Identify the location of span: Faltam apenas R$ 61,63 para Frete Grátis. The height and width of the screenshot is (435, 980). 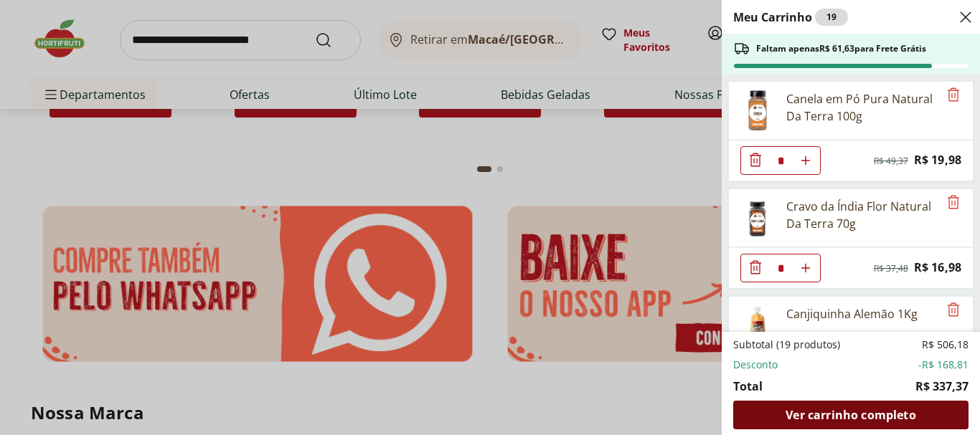
(841, 49).